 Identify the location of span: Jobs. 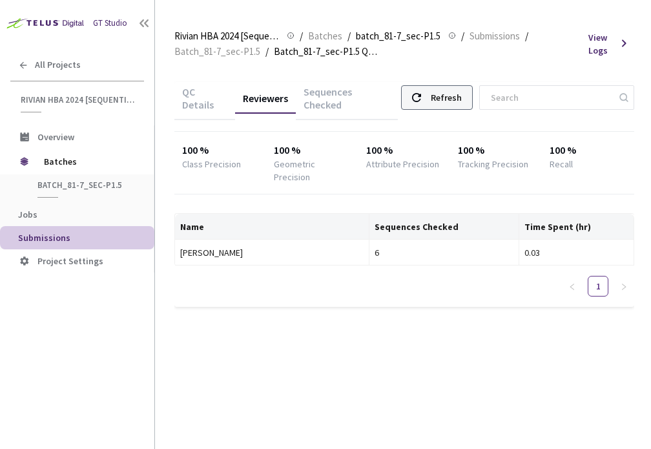
(28, 214).